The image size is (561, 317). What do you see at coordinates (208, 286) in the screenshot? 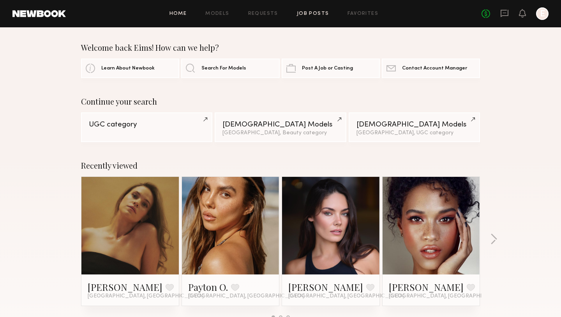
I see `a: Payton O.` at bounding box center [208, 286].